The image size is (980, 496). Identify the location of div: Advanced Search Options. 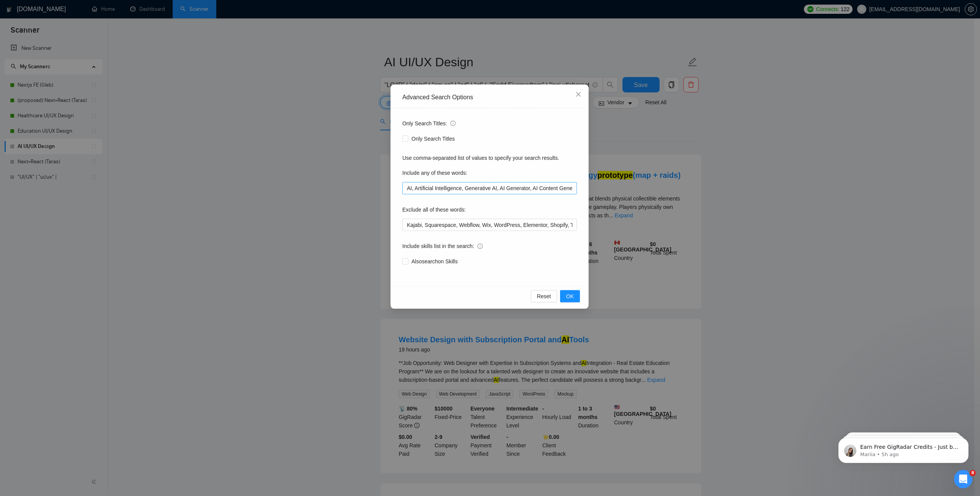
(490, 97).